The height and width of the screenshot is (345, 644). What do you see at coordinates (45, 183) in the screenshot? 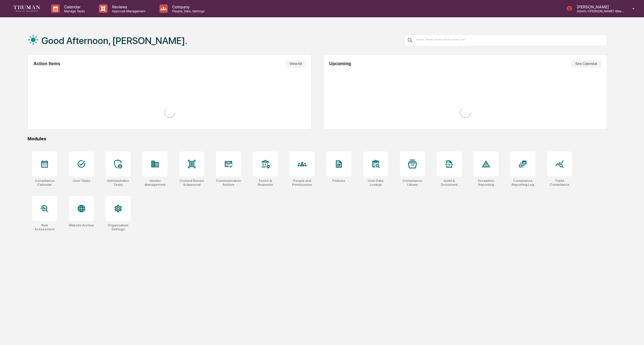
I see `div: Compliance Calendar` at bounding box center [45, 183].